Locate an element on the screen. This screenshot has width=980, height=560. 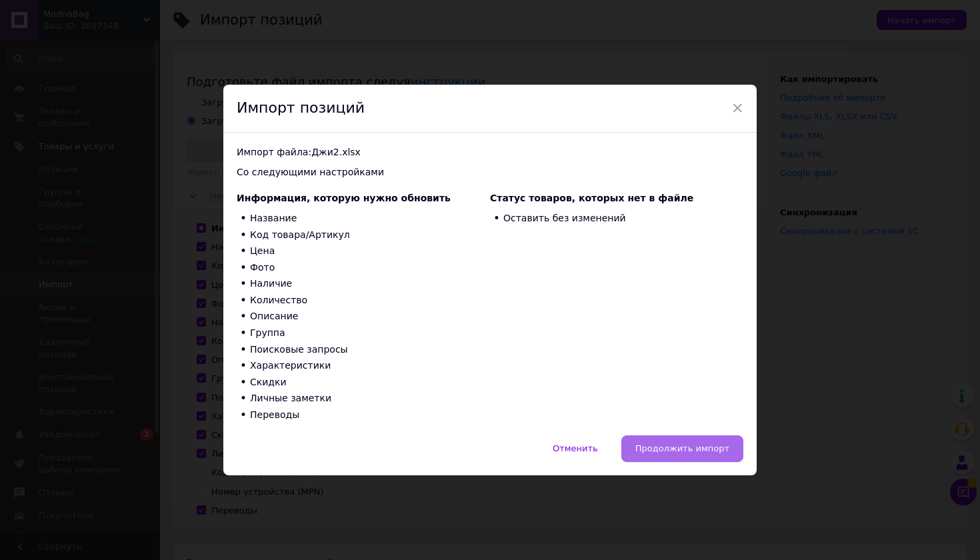
span: Информация, которую нужно обновить is located at coordinates (344, 198).